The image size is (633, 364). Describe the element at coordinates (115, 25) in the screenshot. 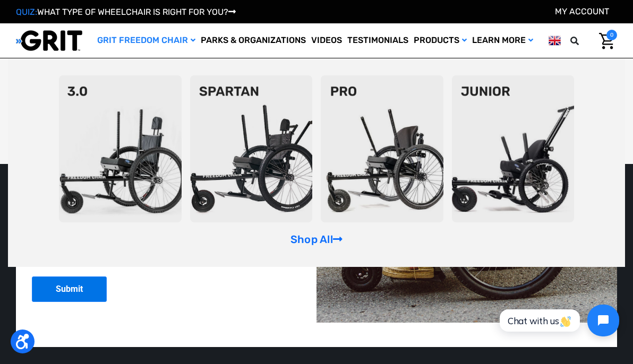

I see `button: Open chat widget` at that location.